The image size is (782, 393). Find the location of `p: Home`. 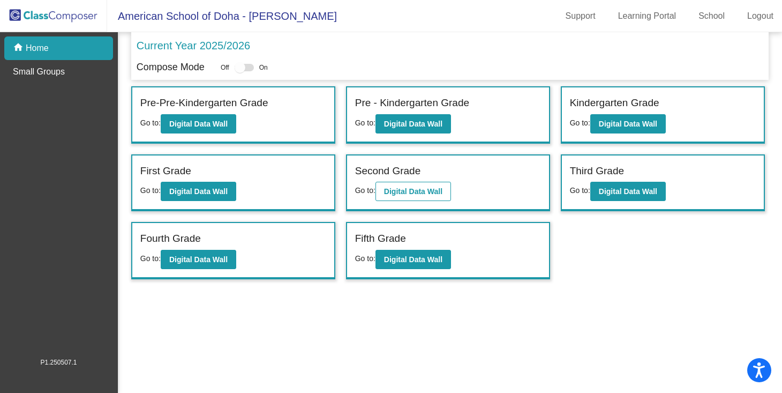

p: Home is located at coordinates (37, 48).